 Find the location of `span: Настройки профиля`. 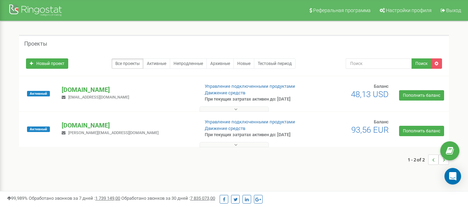

span: Настройки профиля is located at coordinates (409, 10).